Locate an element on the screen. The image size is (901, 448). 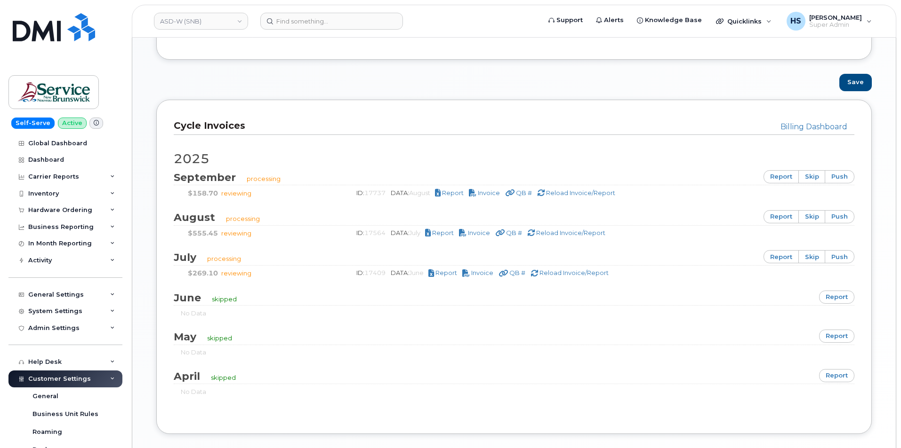
h3: Cycle Invoices is located at coordinates (510, 126).